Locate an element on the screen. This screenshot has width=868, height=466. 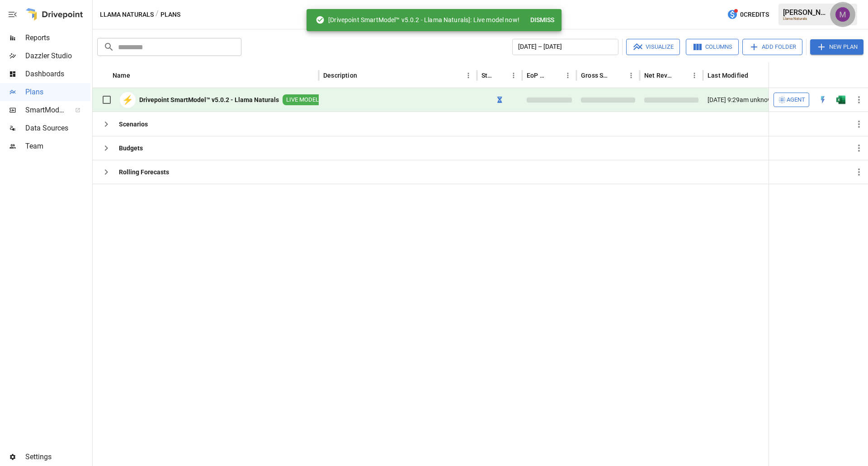
b: Rolling Forecasts is located at coordinates (144, 173).